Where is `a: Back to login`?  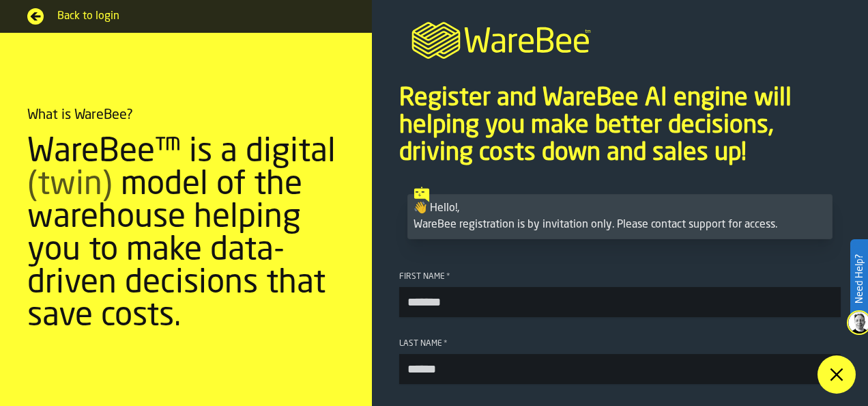
a: Back to login is located at coordinates (186, 16).